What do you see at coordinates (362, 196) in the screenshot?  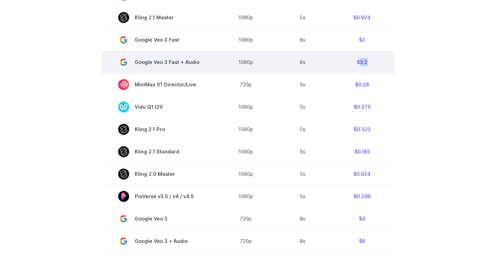 I see `td: $0.299` at bounding box center [362, 196].